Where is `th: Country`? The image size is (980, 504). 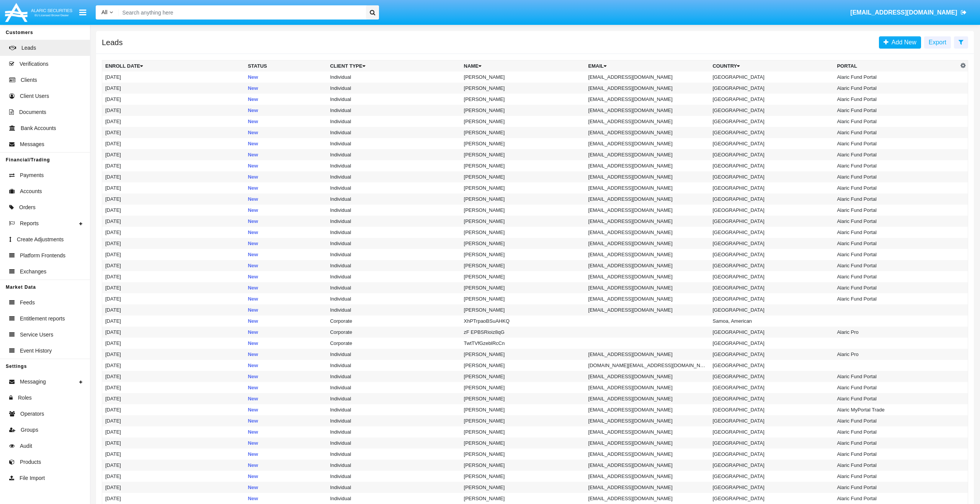 th: Country is located at coordinates (772, 66).